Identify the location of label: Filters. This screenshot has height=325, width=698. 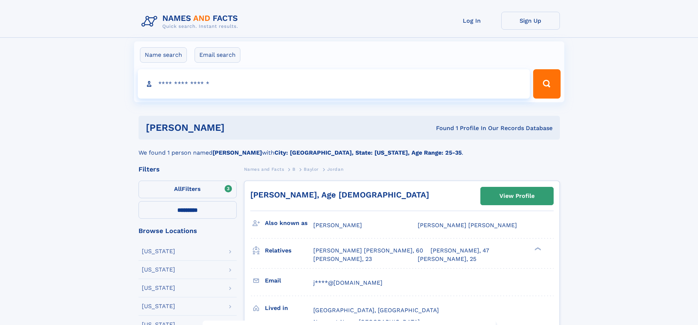
(188, 189).